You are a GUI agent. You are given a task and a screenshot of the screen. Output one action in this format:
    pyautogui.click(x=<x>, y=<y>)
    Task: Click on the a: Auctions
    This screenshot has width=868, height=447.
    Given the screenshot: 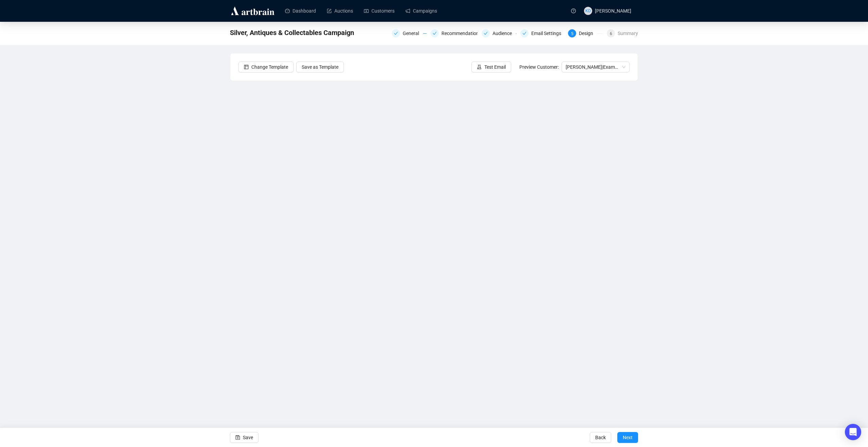 What is the action you would take?
    pyautogui.click(x=340, y=11)
    